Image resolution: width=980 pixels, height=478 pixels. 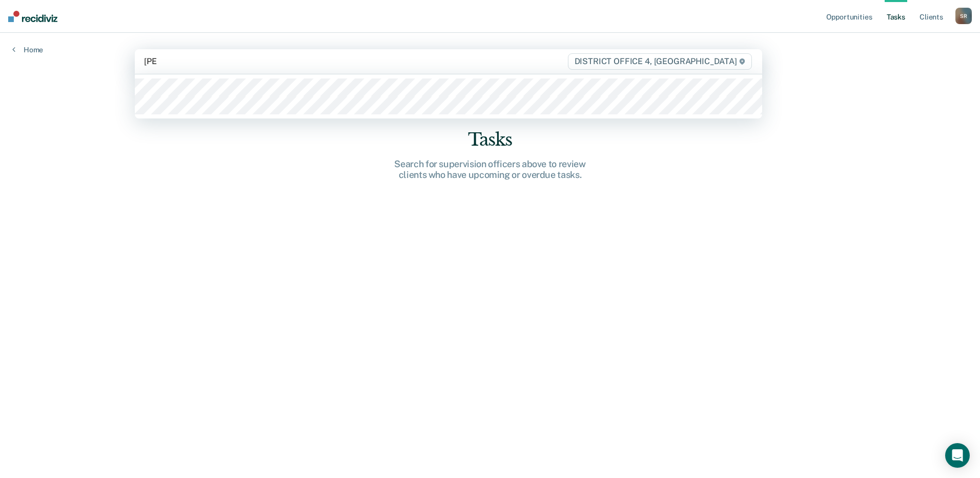 What do you see at coordinates (490, 169) in the screenshot?
I see `div: Search for supervision officers above to review clients who have upcoming or overdue tasks.` at bounding box center [490, 169].